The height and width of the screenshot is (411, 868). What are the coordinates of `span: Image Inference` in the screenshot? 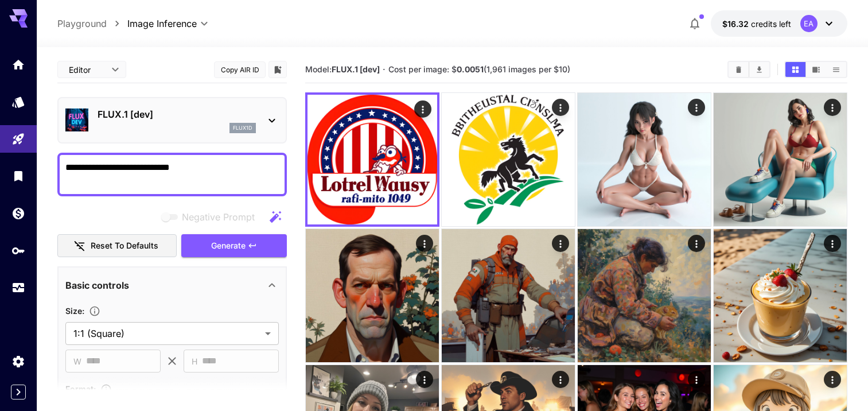 It's located at (162, 23).